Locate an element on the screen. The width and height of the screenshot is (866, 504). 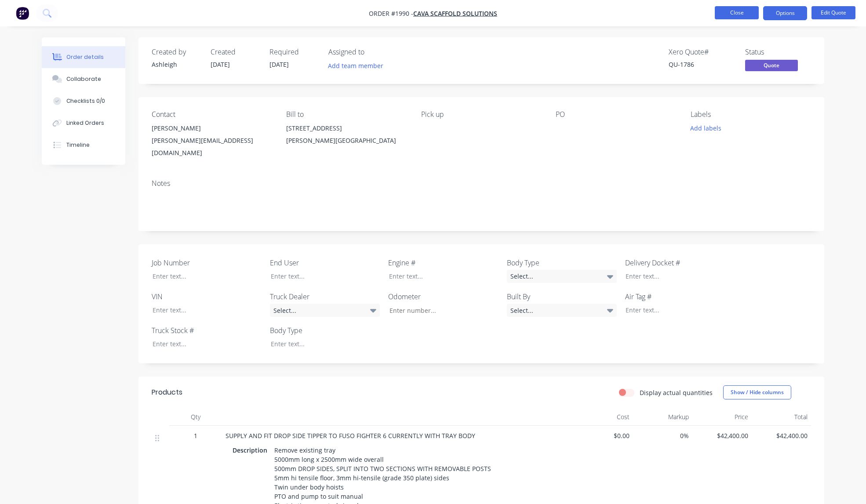
div: Timeline is located at coordinates (78, 145).